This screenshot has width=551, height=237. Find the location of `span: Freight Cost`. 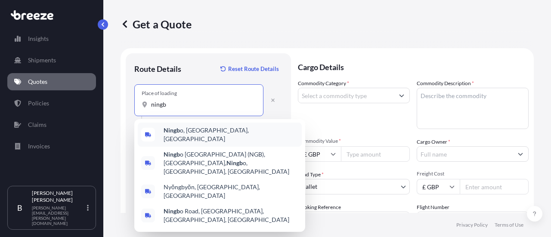

span: Freight Cost is located at coordinates (472, 174).